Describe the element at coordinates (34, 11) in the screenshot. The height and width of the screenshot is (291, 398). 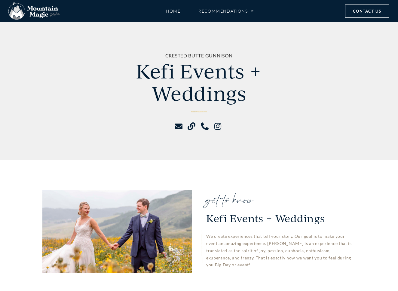
I see `img: Mountain Magic Media photography logo Crested Butte Photographer` at that location.